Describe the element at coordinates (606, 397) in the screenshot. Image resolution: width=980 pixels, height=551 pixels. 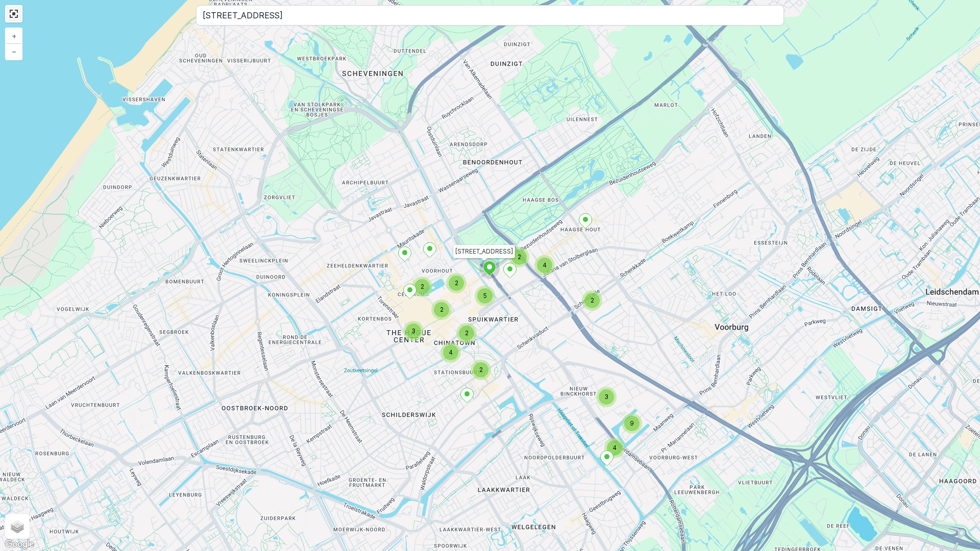
I see `div: 3` at that location.